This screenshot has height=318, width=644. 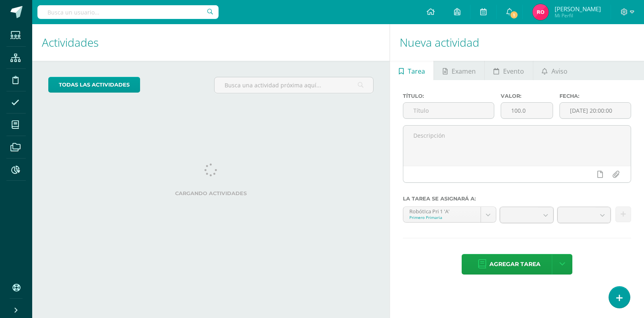 What do you see at coordinates (416, 71) in the screenshot?
I see `span: Tarea` at bounding box center [416, 71].